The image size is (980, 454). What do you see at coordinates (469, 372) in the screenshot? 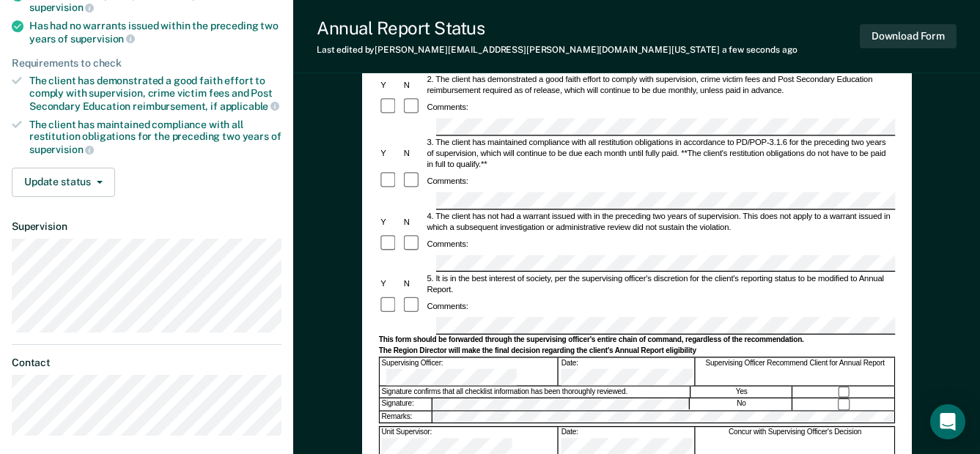
I see `div: Supervising Officer:` at bounding box center [469, 372].